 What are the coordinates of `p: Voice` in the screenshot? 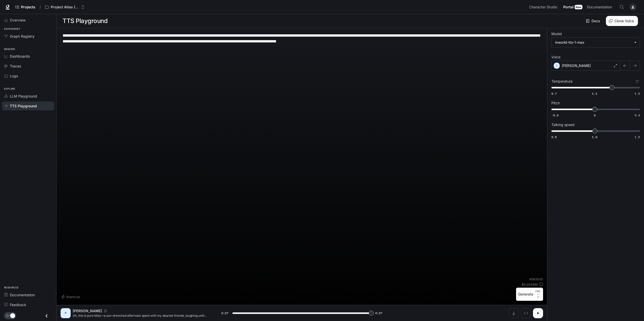 It's located at (556, 57).